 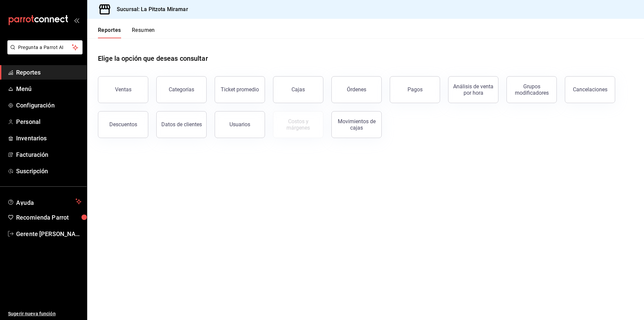 What do you see at coordinates (126, 33) in the screenshot?
I see `div: navigation tabs` at bounding box center [126, 33].